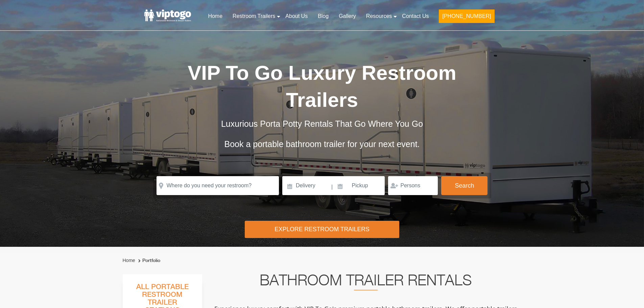 Image resolution: width=644 pixels, height=308 pixels. Describe the element at coordinates (415, 16) in the screenshot. I see `a: Contact Us` at that location.